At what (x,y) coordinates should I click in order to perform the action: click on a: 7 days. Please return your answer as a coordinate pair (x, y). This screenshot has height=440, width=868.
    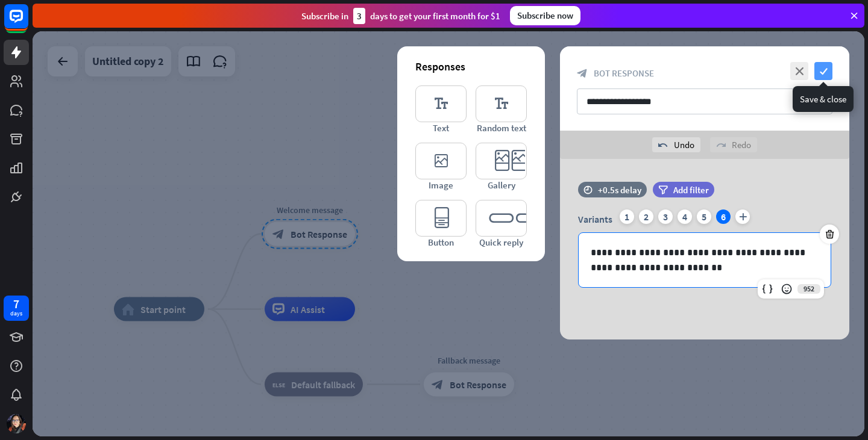
    Looking at the image, I should click on (16, 308).